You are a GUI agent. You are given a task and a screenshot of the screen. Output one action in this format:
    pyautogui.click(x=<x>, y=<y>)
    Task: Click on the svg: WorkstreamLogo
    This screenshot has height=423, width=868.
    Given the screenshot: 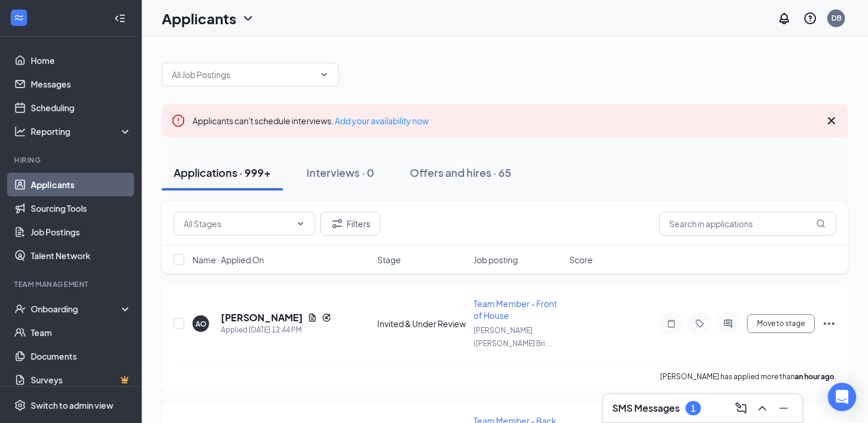 What is the action you would take?
    pyautogui.click(x=19, y=17)
    